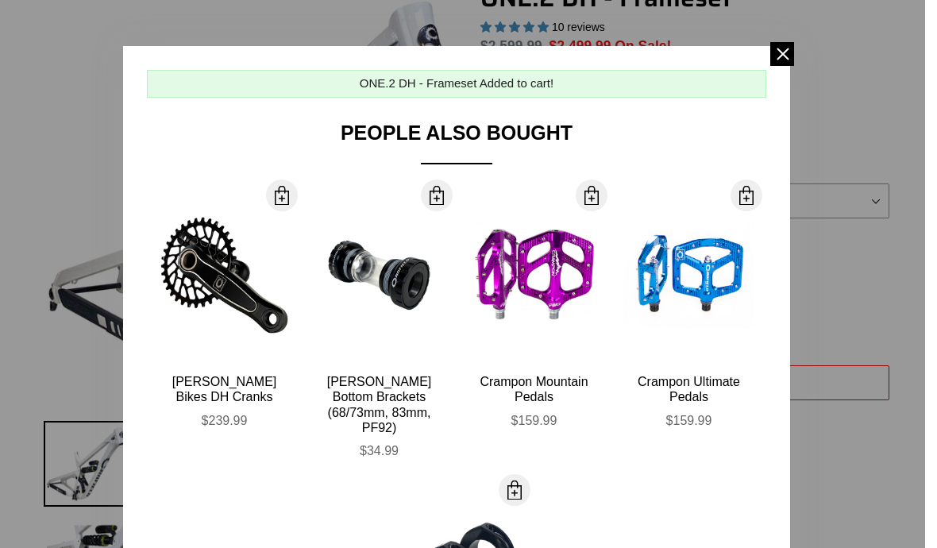  Describe the element at coordinates (379, 275) in the screenshot. I see `img: Canfield-Bottom-Bracket-73mm-Shopify_large.jpg` at that location.